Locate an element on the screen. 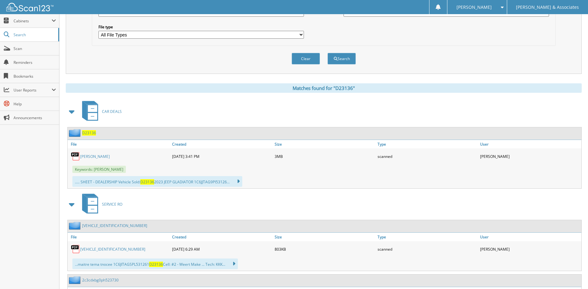  a: CAR DEALS is located at coordinates (100, 111).